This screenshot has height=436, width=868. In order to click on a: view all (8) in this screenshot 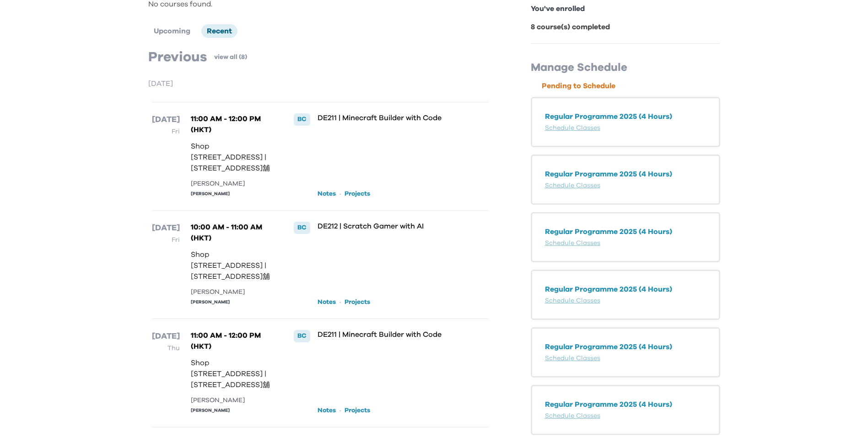, I will do `click(231, 57)`.